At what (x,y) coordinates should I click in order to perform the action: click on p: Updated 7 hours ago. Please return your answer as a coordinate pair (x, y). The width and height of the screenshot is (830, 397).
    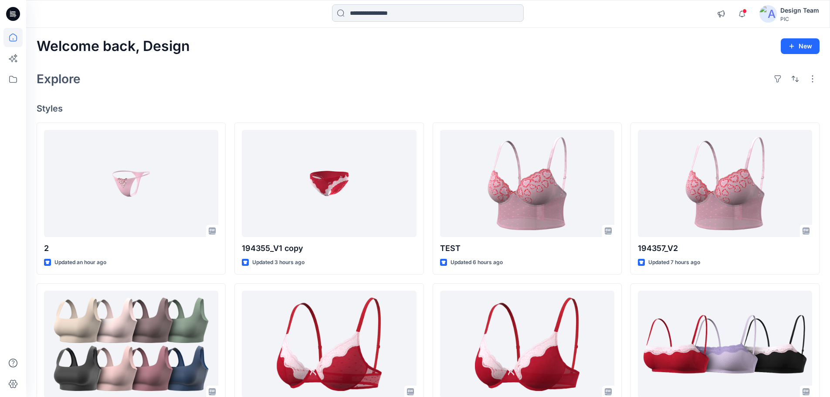
    Looking at the image, I should click on (674, 262).